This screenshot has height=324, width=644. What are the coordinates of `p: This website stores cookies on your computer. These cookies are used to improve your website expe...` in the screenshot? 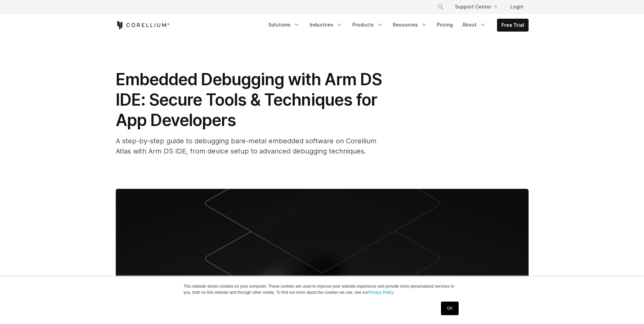 It's located at (322, 289).